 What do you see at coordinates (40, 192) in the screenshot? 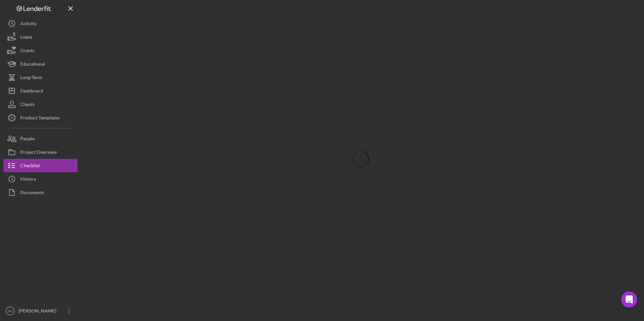
I see `button: Documents` at bounding box center [40, 192].